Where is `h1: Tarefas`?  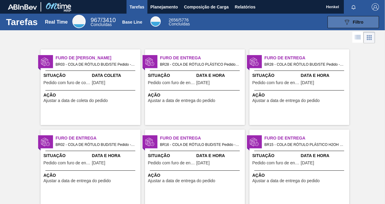
h1: Tarefas is located at coordinates (22, 22).